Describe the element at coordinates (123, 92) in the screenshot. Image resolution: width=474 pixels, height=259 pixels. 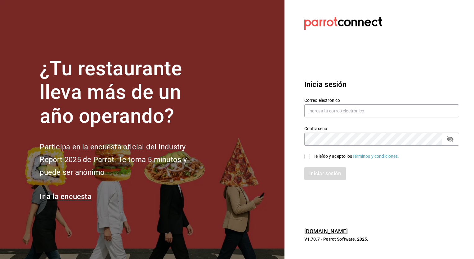
I see `h1: ¿Tu restaurante lleva más de un año operando?` at that location.